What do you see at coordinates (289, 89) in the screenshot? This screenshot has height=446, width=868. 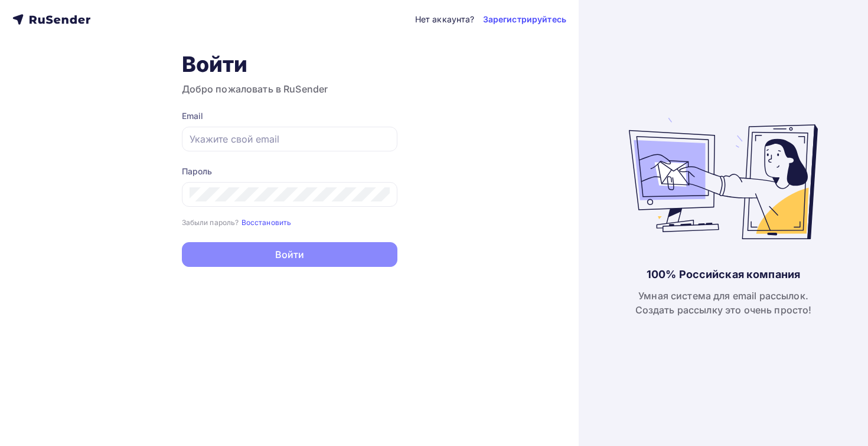 I see `h3: Добро пожаловать в RuSender` at bounding box center [289, 89].